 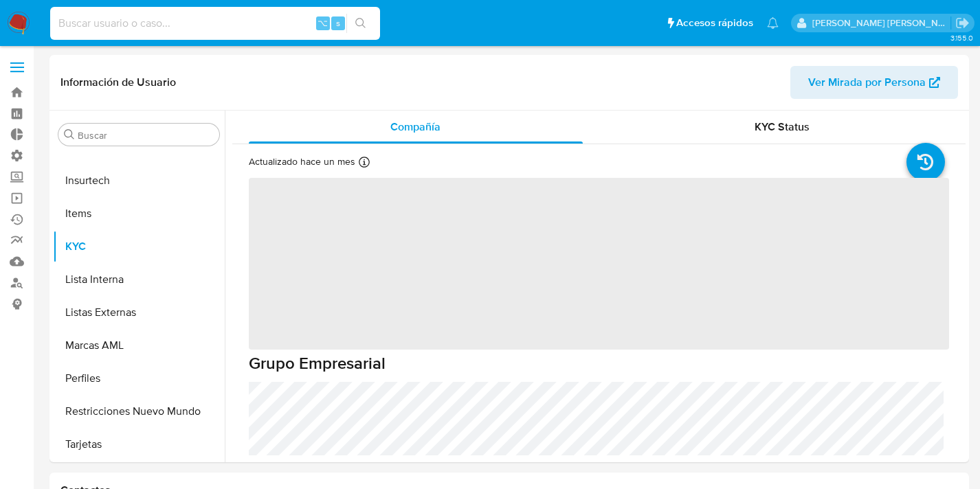 I want to click on button: Restricciones Nuevo Mundo, so click(x=139, y=412).